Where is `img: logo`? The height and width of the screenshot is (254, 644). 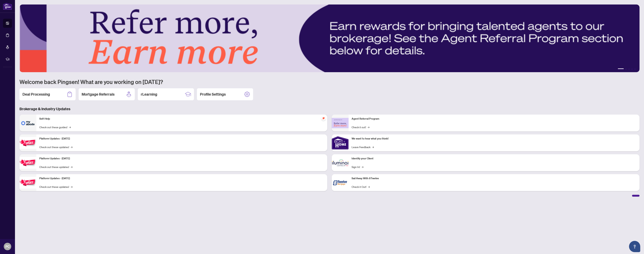
img: logo is located at coordinates (8, 6).